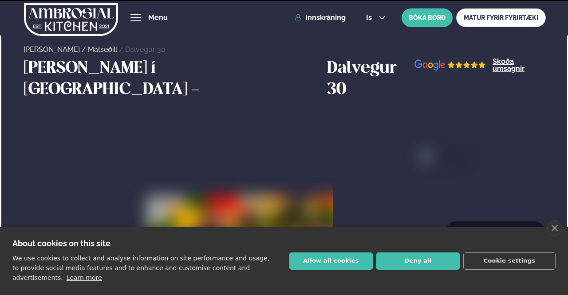  Describe the element at coordinates (370, 18) in the screenshot. I see `span: is` at that location.